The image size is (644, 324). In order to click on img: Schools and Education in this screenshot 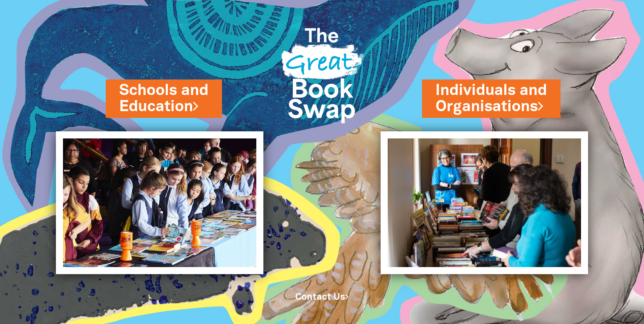, I will do `click(159, 203)`.